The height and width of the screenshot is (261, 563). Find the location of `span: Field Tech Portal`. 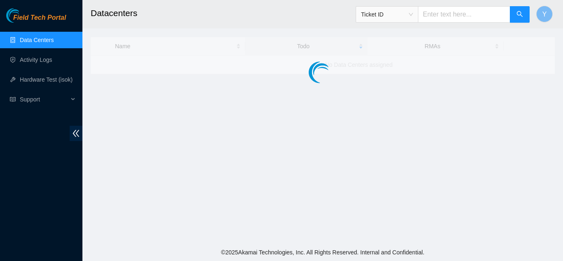

span: Field Tech Portal is located at coordinates (40, 18).